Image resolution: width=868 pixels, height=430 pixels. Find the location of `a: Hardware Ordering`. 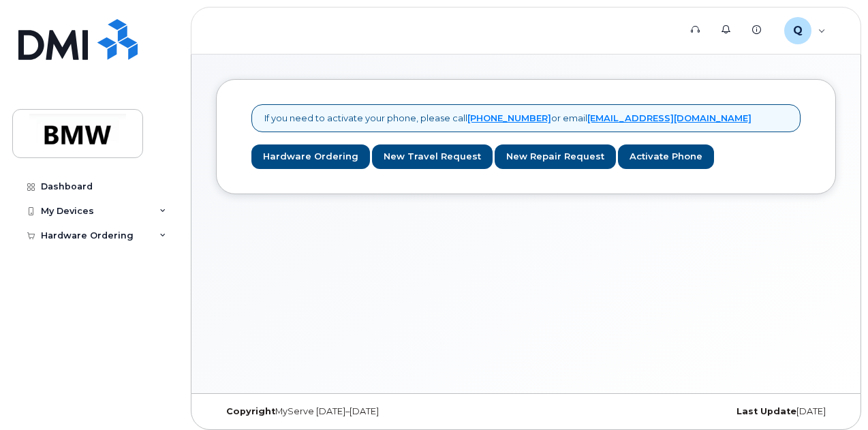

a: Hardware Ordering is located at coordinates (311, 157).